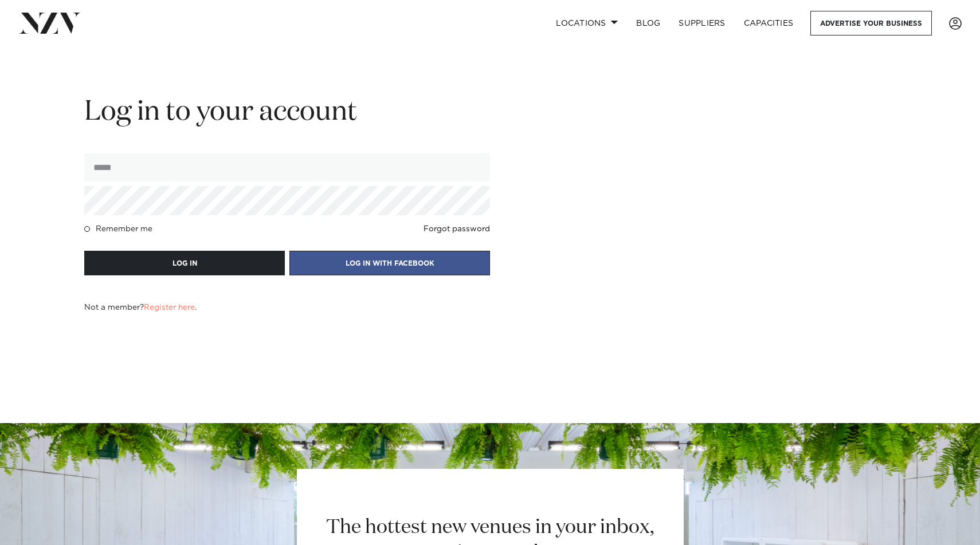 The width and height of the screenshot is (980, 545). What do you see at coordinates (124, 229) in the screenshot?
I see `h4: Remember me` at bounding box center [124, 229].